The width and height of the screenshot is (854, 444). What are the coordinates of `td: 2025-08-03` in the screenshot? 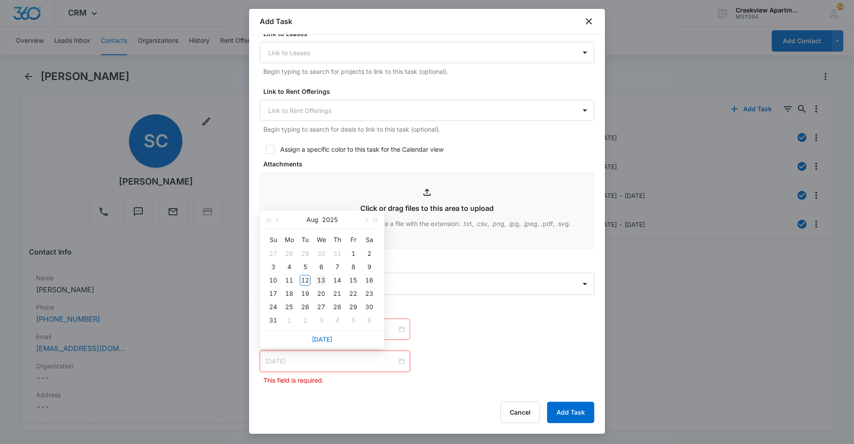 It's located at (273, 267).